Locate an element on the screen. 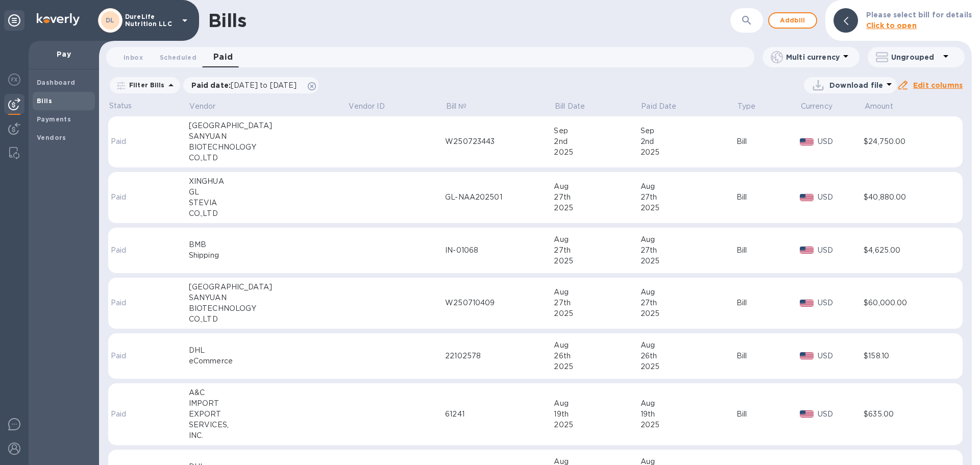  div: GL-NAA202501 is located at coordinates (499, 197).